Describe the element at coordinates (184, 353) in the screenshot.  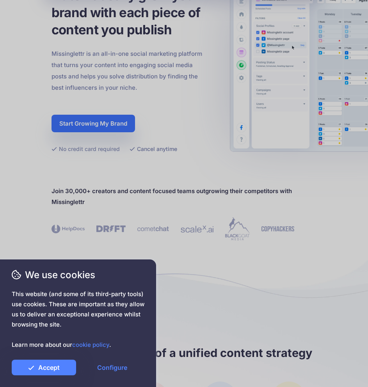
I see `h2: Reap the rewards of a unified content strategy` at that location.